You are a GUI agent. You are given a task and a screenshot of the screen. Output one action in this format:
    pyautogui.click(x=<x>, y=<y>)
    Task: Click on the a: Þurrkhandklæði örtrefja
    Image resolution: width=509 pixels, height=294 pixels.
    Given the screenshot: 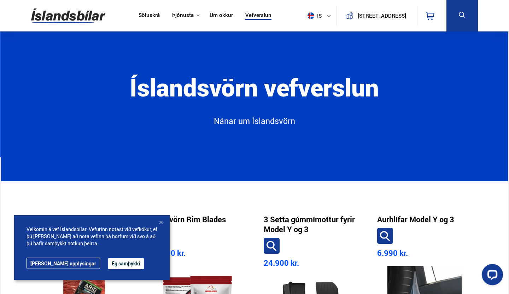 What is the action you would take?
    pyautogui.click(x=78, y=220)
    